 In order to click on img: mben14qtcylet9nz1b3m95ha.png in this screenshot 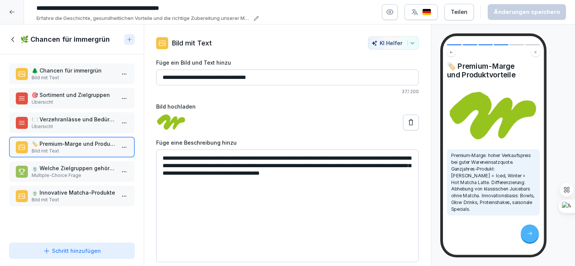, I will do `click(171, 122)`.